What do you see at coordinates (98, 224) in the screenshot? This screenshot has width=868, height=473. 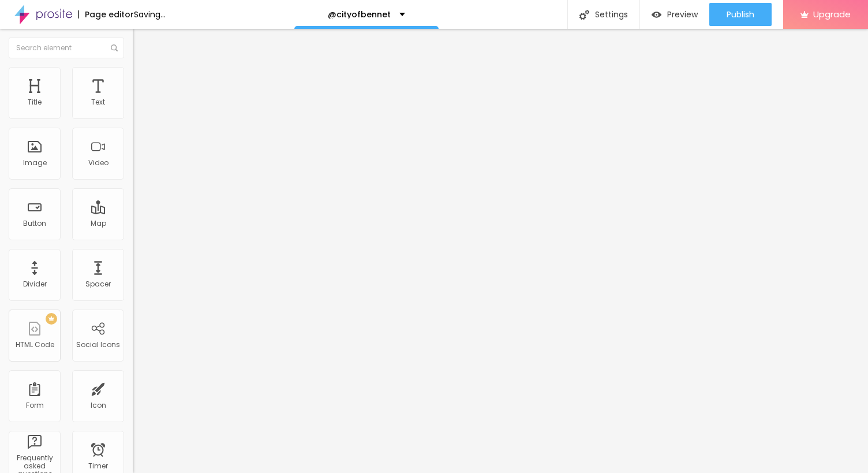 I see `div: Map` at bounding box center [98, 224].